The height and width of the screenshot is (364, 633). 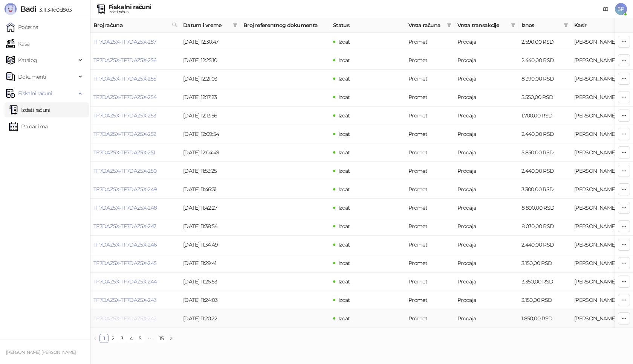 What do you see at coordinates (368, 25) in the screenshot?
I see `th: Status` at bounding box center [368, 25].